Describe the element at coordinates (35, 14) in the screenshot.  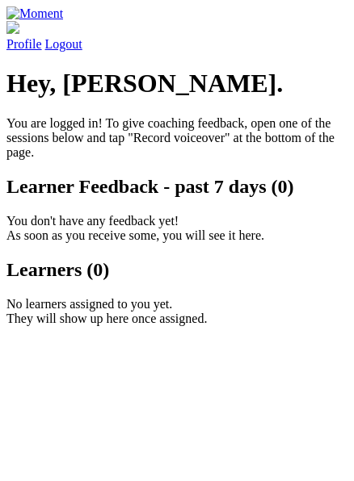
I see `img: Moment` at that location.